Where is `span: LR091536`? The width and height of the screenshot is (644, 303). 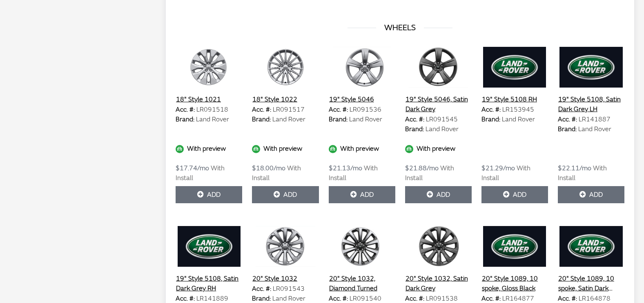 span: LR091536 is located at coordinates (365, 110).